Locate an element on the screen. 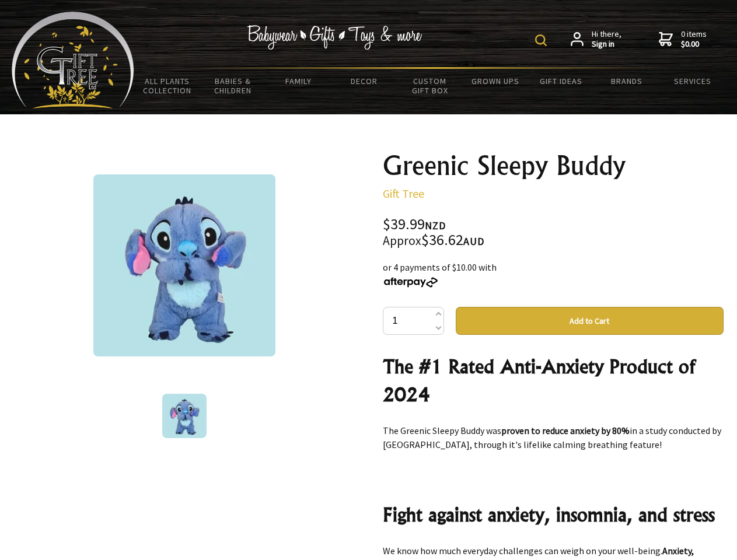 This screenshot has height=560, width=737. a: Custom Gift Box is located at coordinates (430, 86).